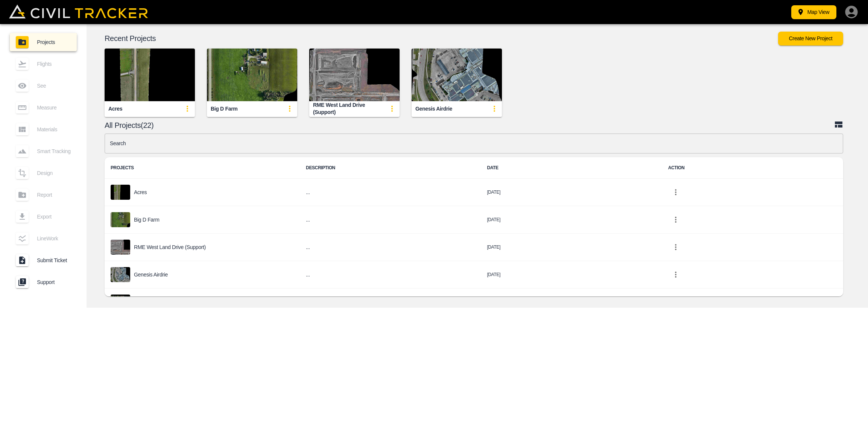  I want to click on button: Map View, so click(814, 12).